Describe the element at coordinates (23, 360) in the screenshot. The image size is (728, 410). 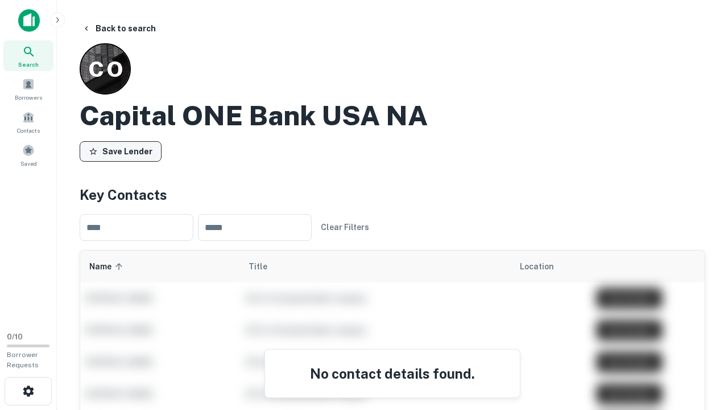
I see `span: Borrower Requests` at that location.